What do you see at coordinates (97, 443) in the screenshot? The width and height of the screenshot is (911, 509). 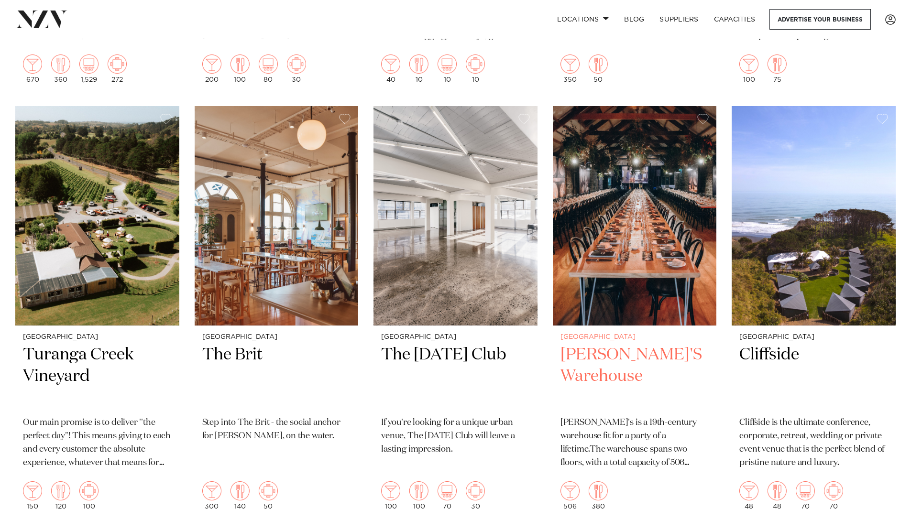 I see `p: Our main promise is to deliver ''the perfect day"! This means giving to each and every customer t...` at bounding box center [97, 443].